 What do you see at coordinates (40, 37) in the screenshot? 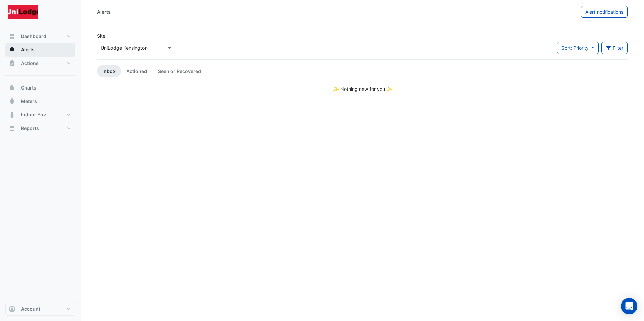
I see `button: Dashboard` at bounding box center [40, 37].